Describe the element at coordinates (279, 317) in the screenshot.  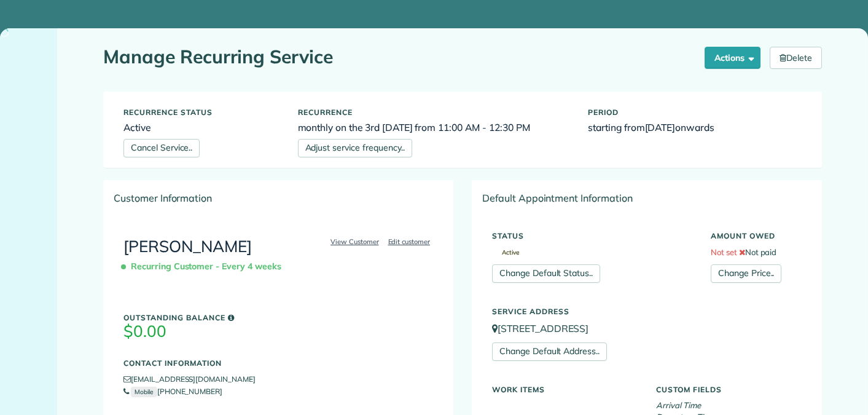
I see `h5: Outstanding Balance` at that location.